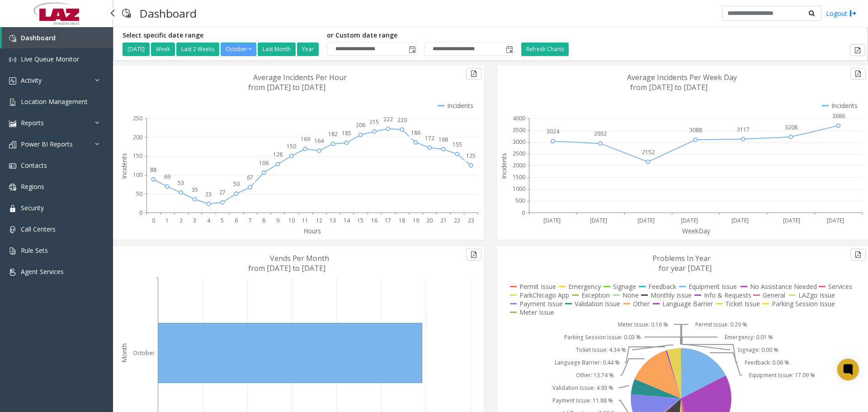 This screenshot has height=412, width=868. Describe the element at coordinates (602, 337) in the screenshot. I see `text: Parking Session Issue: 0.03 %` at that location.